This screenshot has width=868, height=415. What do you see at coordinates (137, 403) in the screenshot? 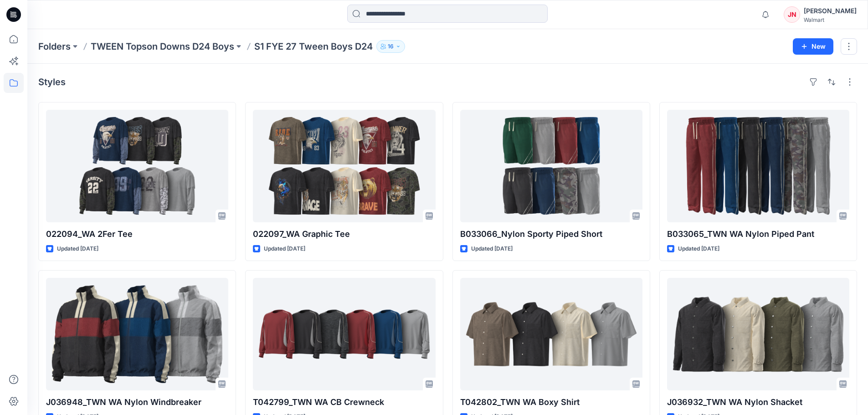
I see `p: J036948_TWN WA Nylon Windbreaker` at bounding box center [137, 403].